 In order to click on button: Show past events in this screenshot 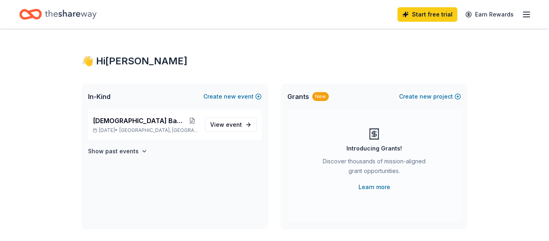, I will do `click(118, 151)`.